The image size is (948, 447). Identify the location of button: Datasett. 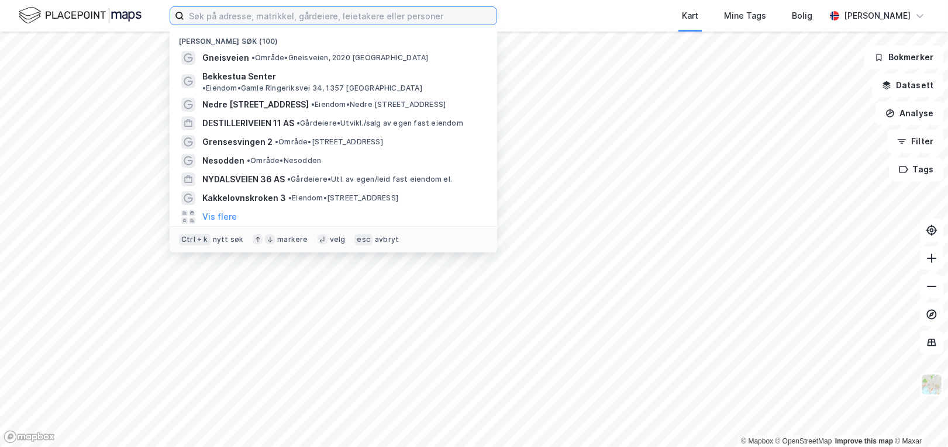
(907, 85).